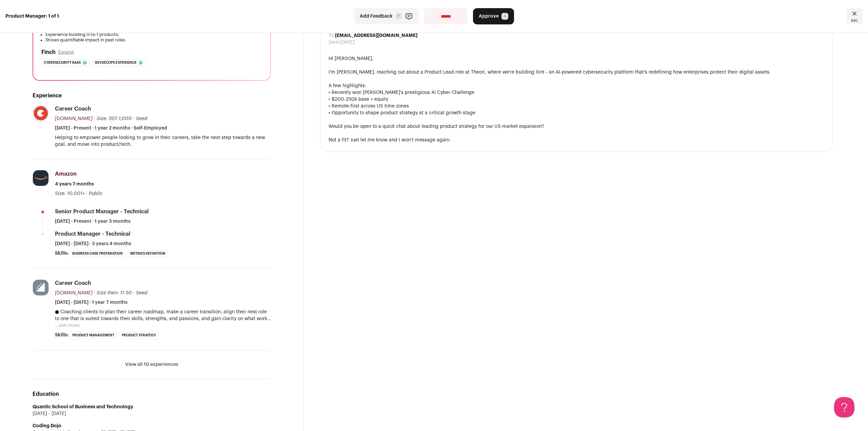  Describe the element at coordinates (493, 16) in the screenshot. I see `button: Approve A` at that location.